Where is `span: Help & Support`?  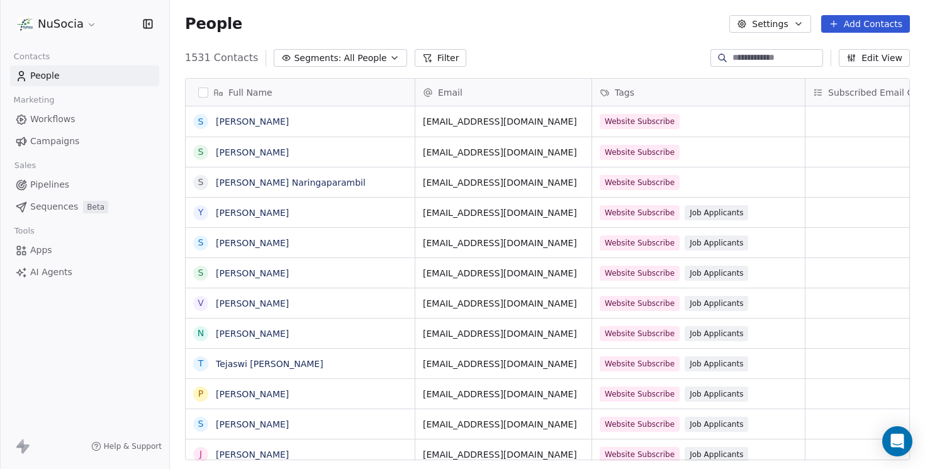 span: Help & Support is located at coordinates (133, 446).